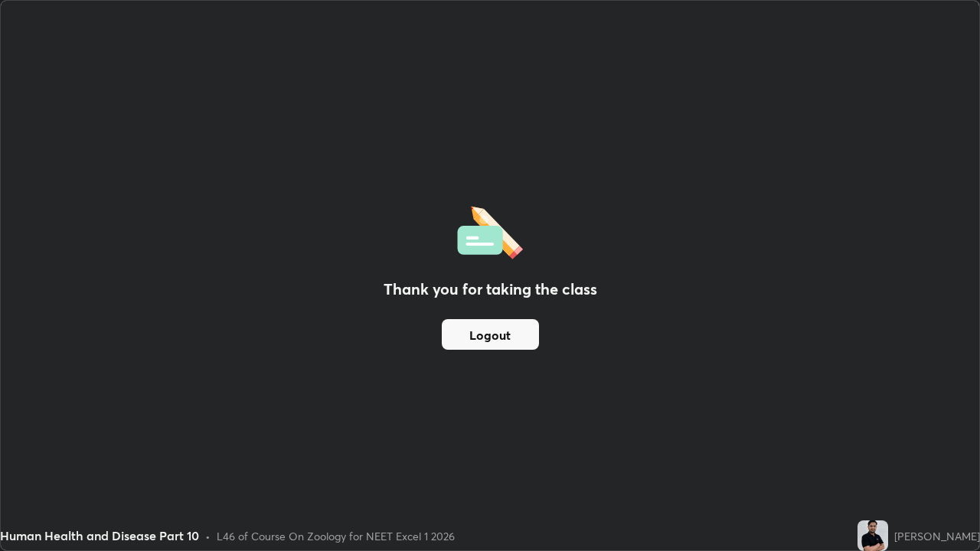 This screenshot has width=980, height=551. I want to click on img: a7d7a7f8ab824ab18d222bb0c4e100d1.jpg, so click(873, 536).